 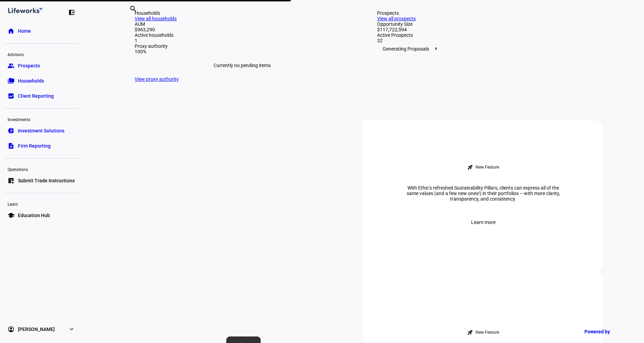 What do you see at coordinates (11, 81) in the screenshot?
I see `eth-mat-symbol: folder_copy` at bounding box center [11, 81].